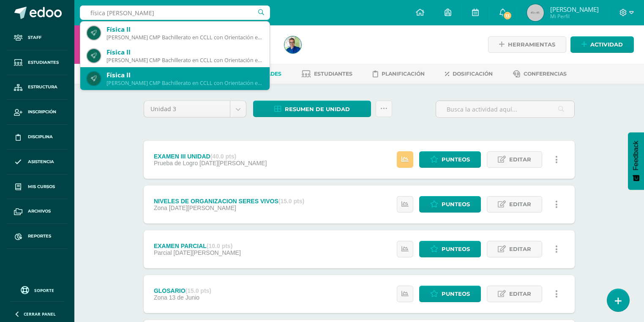  Describe the element at coordinates (535, 13) in the screenshot. I see `img: 45x45` at that location.